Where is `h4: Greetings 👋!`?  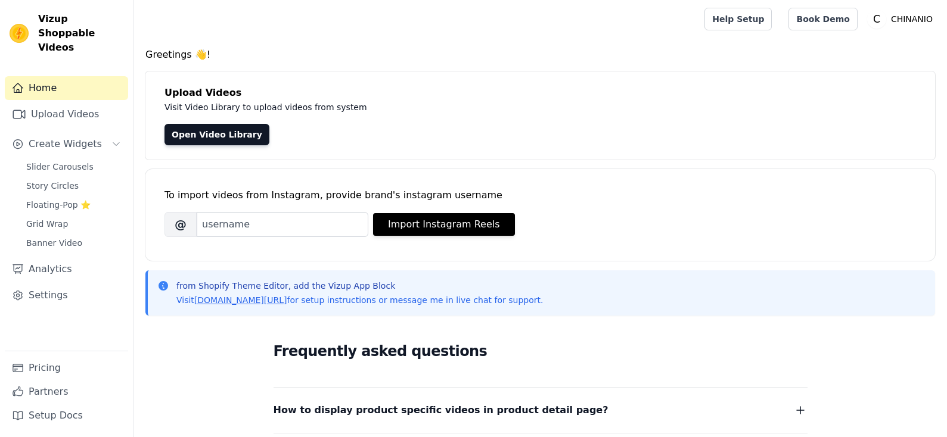 h4: Greetings 👋! is located at coordinates (540, 55).